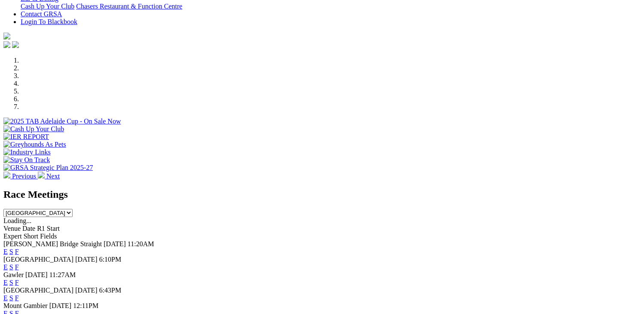 The image size is (644, 314). I want to click on img: chevron-right-pager-white.svg, so click(42, 175).